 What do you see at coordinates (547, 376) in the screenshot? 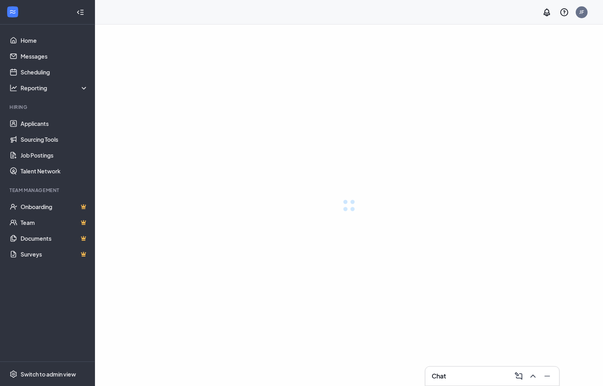
I see `svg: Minimize` at bounding box center [547, 376].